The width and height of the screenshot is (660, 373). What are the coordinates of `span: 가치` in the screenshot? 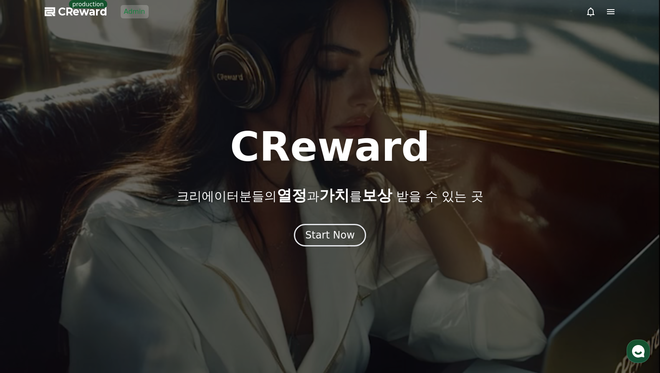 It's located at (334, 195).